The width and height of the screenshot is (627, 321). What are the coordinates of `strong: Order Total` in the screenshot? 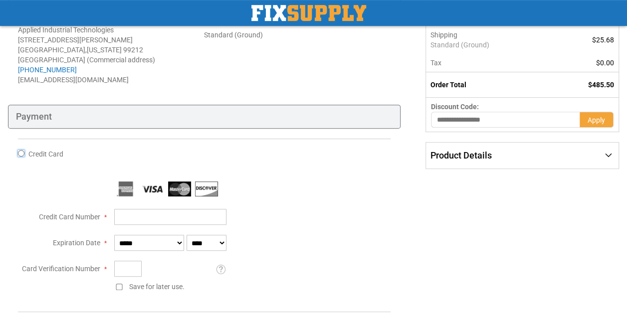 It's located at (449, 85).